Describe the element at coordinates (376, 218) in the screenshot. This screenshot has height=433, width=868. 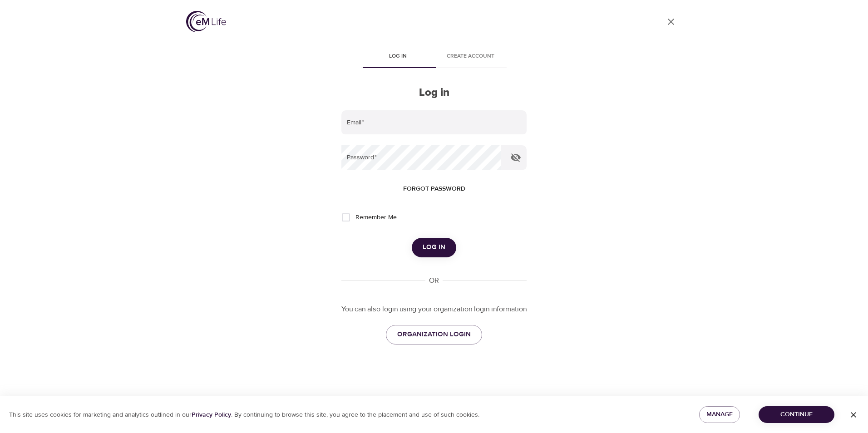
I see `span: Remember Me` at that location.